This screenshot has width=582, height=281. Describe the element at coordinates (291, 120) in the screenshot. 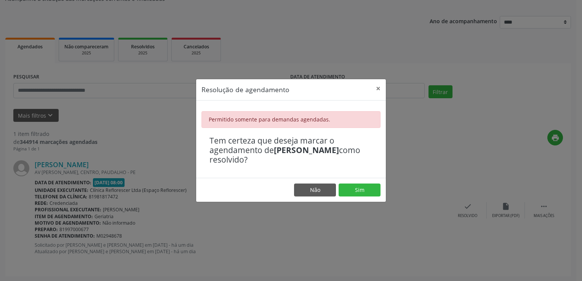

I see `div: Permitido somente para demandas agendadas.` at that location.